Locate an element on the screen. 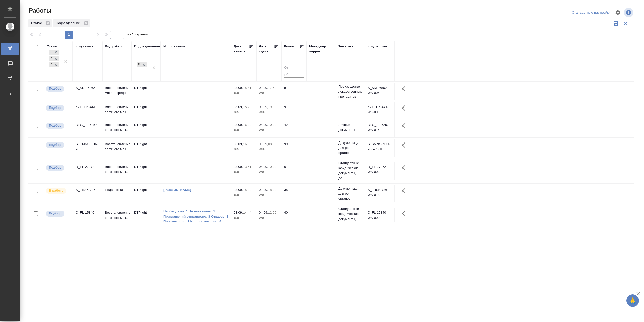 This screenshot has height=322, width=644. p: 16:00 is located at coordinates (247, 125).